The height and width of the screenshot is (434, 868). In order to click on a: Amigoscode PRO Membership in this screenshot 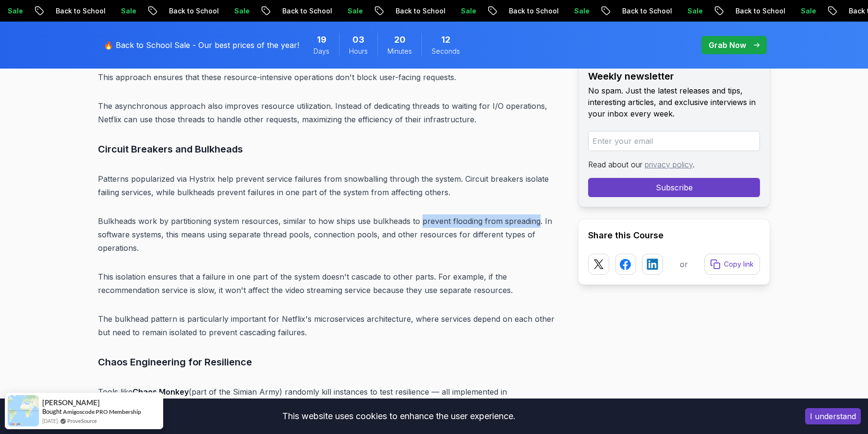, I will do `click(102, 411)`.